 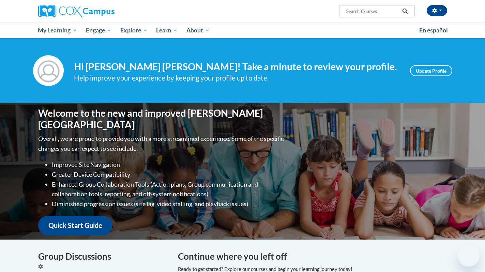 What do you see at coordinates (76, 11) in the screenshot?
I see `img: Cox Campus` at bounding box center [76, 11].